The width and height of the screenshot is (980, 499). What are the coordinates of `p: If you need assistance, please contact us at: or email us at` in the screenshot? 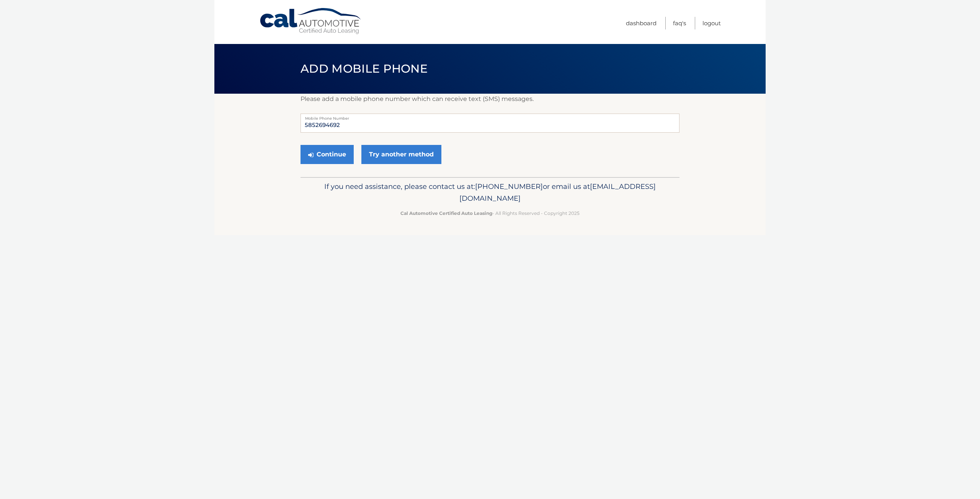 It's located at (490, 193).